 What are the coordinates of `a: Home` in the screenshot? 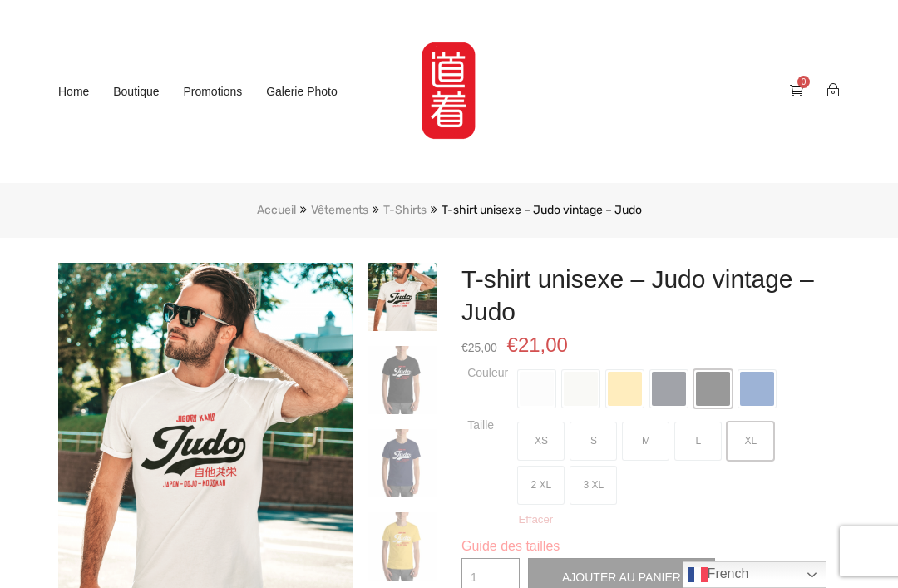 It's located at (73, 92).